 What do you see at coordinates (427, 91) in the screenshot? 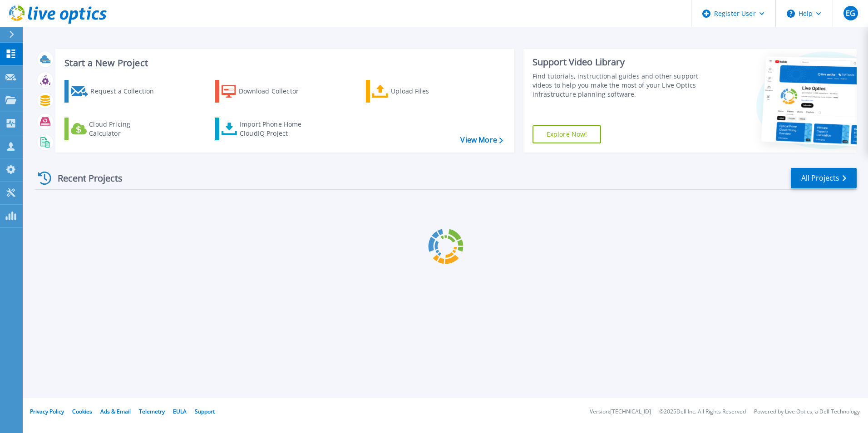
I see `div: Upload Files` at bounding box center [427, 91].